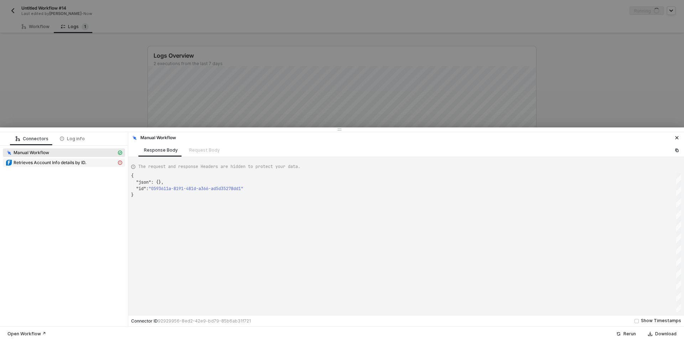 This screenshot has width=684, height=341. What do you see at coordinates (666, 334) in the screenshot?
I see `div: Download` at bounding box center [666, 334].